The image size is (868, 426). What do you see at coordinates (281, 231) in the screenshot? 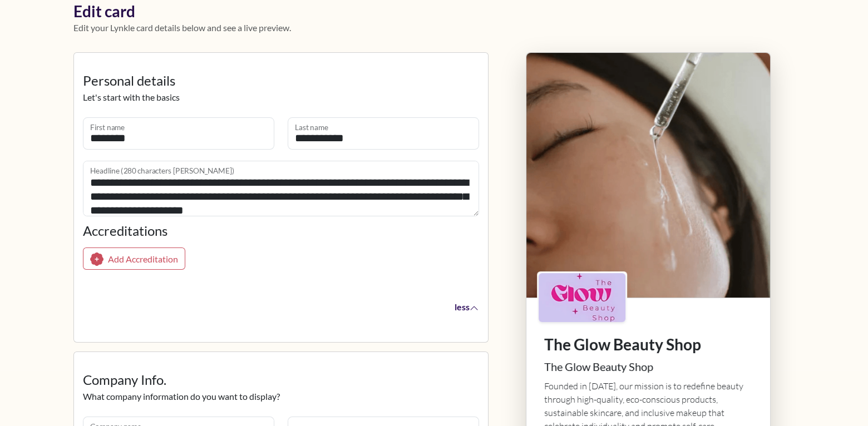
I see `h3: Accreditations` at bounding box center [281, 231].